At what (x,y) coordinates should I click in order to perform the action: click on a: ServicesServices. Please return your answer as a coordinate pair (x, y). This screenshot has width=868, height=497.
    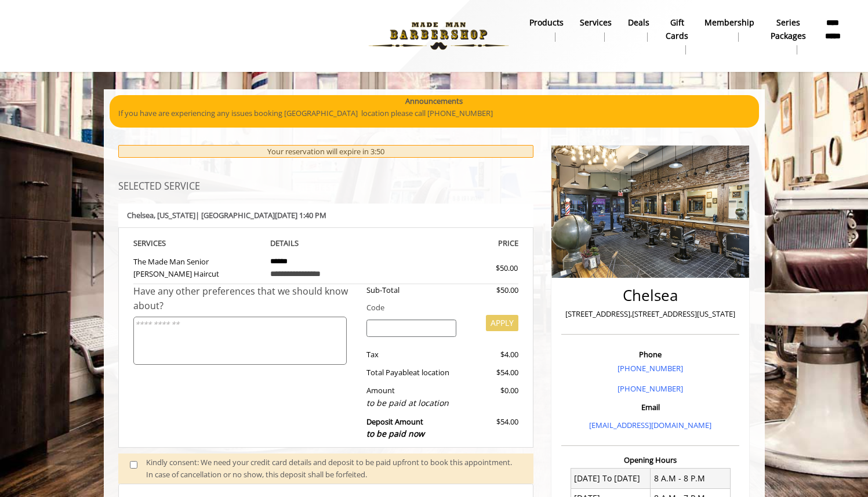
    Looking at the image, I should click on (596, 30).